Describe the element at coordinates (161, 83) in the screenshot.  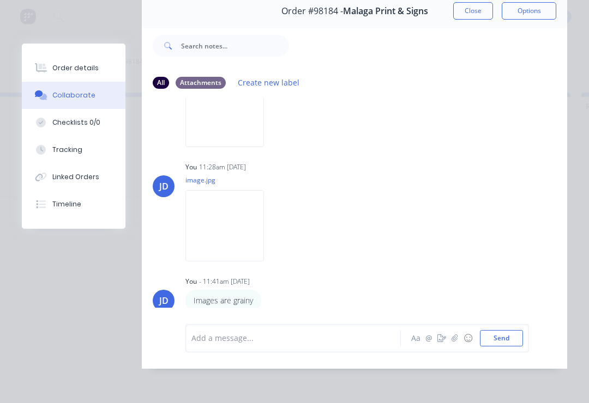
I see `div: All` at that location.